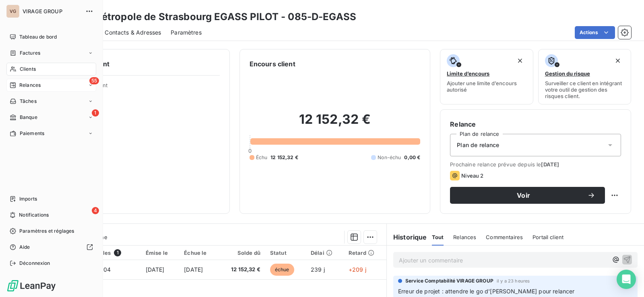 The height and width of the screenshot is (297, 644). I want to click on span: Déconnexion, so click(35, 264).